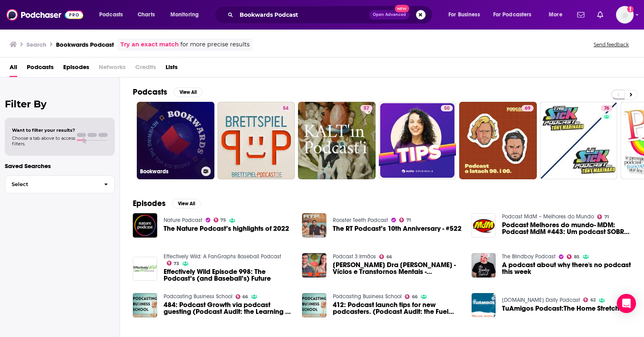 Image resolution: width=644 pixels, height=337 pixels. I want to click on span: 85, so click(577, 257).